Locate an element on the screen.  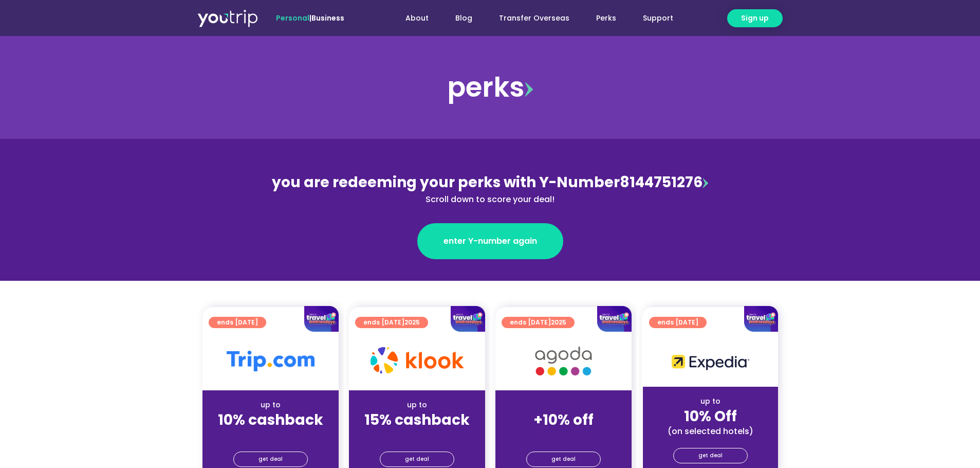
div: 8144751276 is located at coordinates (490, 189).